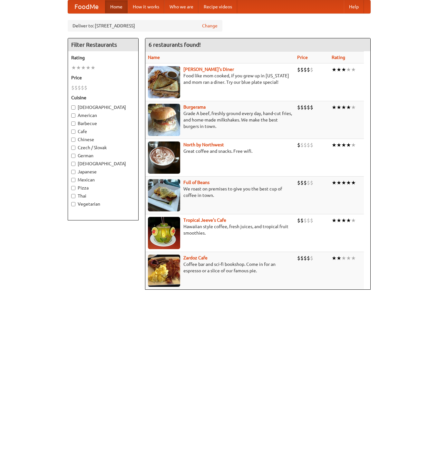 This screenshot has width=438, height=456. Describe the element at coordinates (220, 120) in the screenshot. I see `p: Grade A beef, freshly ground every day, hand-cut fries, and home-made milkshakes. We make the bes...` at that location.